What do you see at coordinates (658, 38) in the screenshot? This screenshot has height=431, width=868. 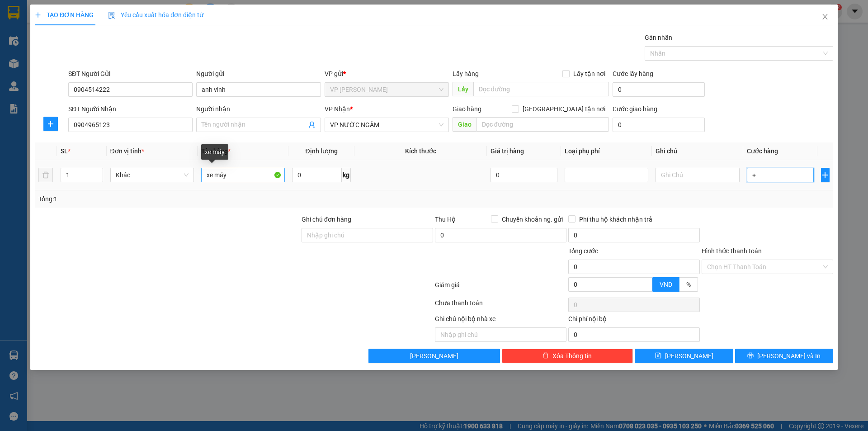 I see `label: Gán nhãn` at bounding box center [658, 38].